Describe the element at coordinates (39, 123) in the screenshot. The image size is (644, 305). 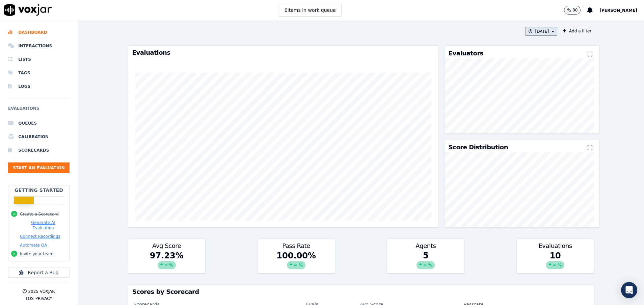
I see `li: Queues` at that location.